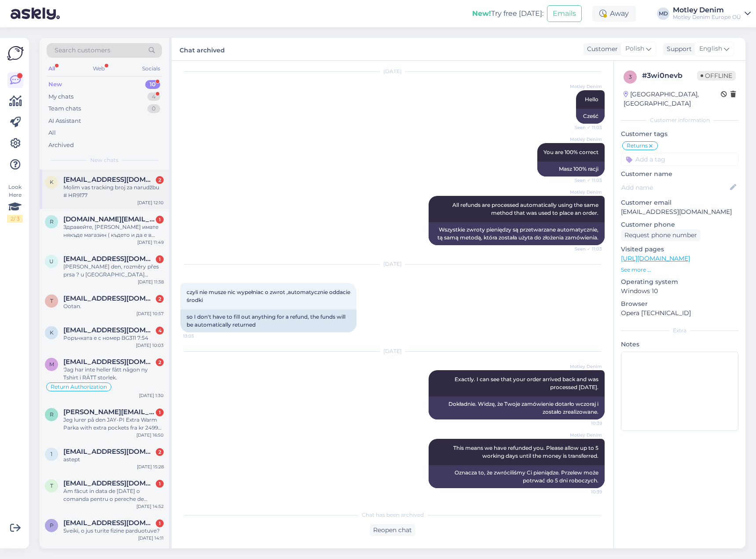 The height and width of the screenshot is (559, 756). Describe the element at coordinates (153, 97) in the screenshot. I see `div: 4` at that location.